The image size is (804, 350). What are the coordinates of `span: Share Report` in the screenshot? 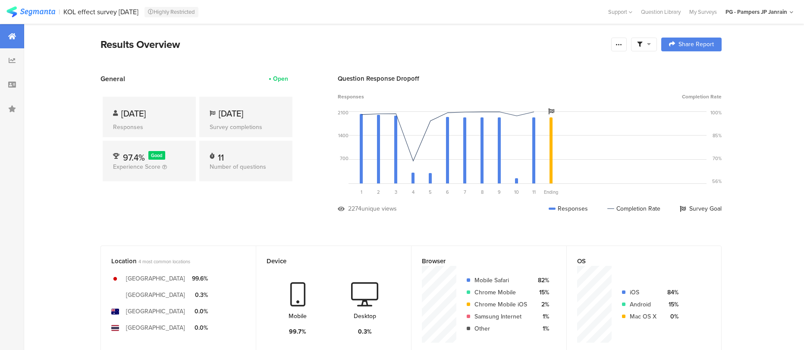 It's located at (696, 44).